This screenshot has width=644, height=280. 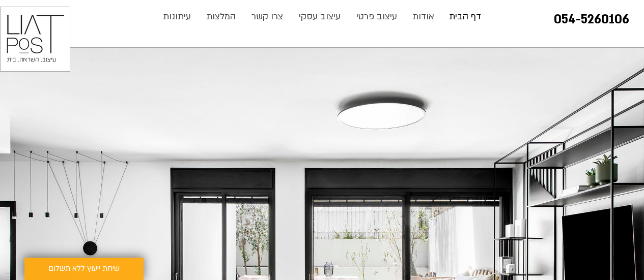 What do you see at coordinates (592, 20) in the screenshot?
I see `a: 054-5260106` at bounding box center [592, 20].